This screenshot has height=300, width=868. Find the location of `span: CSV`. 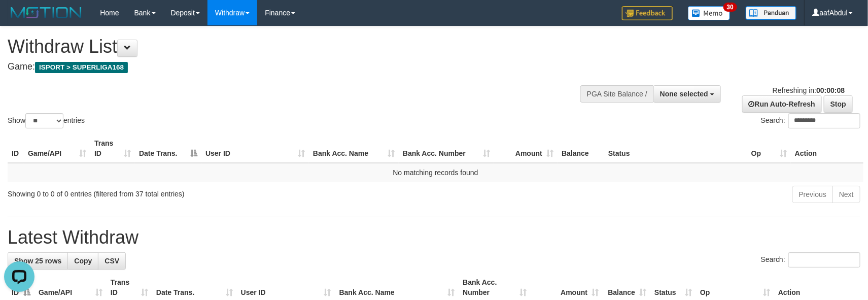

span: CSV is located at coordinates (112, 261).